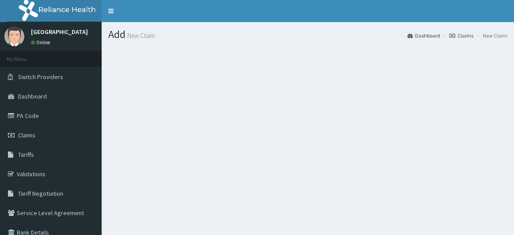 The width and height of the screenshot is (514, 235). Describe the element at coordinates (491, 35) in the screenshot. I see `li: New Claim` at that location.